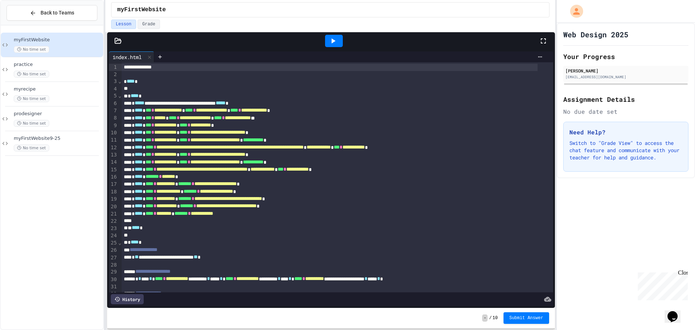 This screenshot has height=330, width=695. What do you see at coordinates (626, 150) in the screenshot?
I see `p: Switch to "Grade View" to access the chat feature and communicate with your teacher for help and ...` at bounding box center [626, 150].